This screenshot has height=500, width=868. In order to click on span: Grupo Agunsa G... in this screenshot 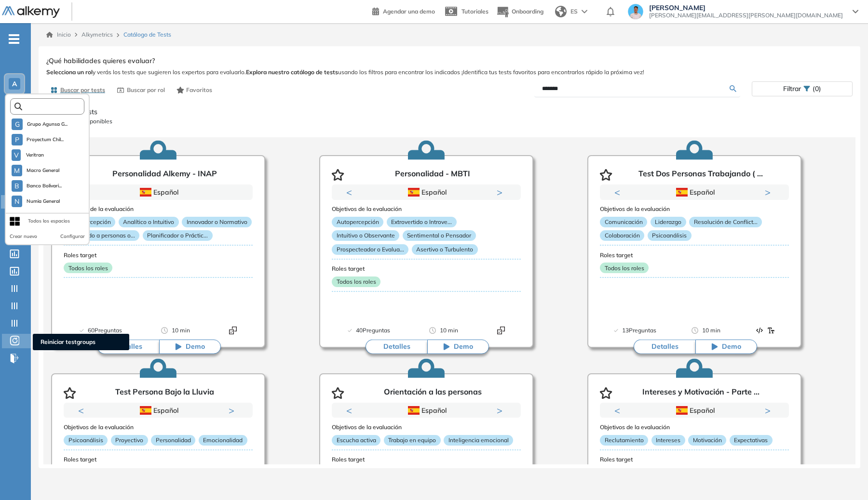, I will do `click(47, 124)`.